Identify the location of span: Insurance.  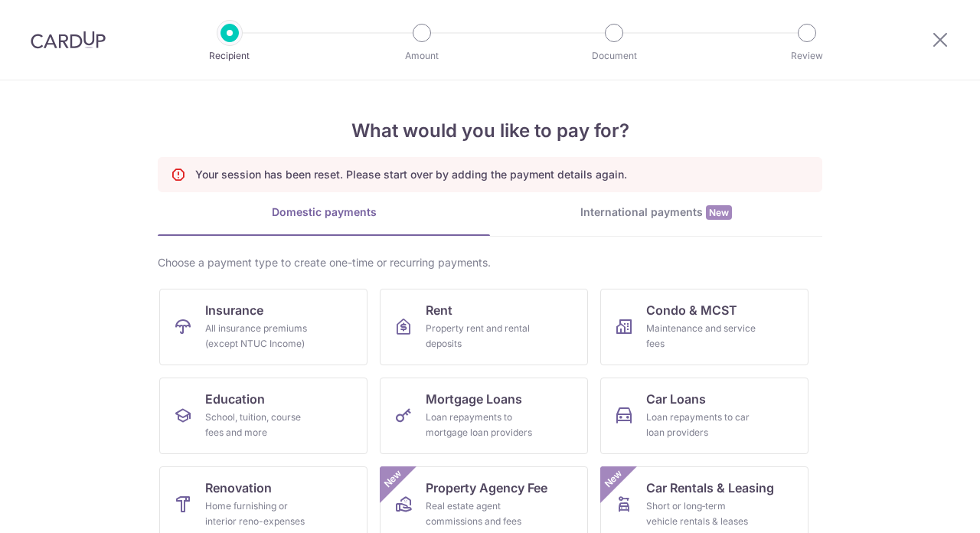
(234, 310).